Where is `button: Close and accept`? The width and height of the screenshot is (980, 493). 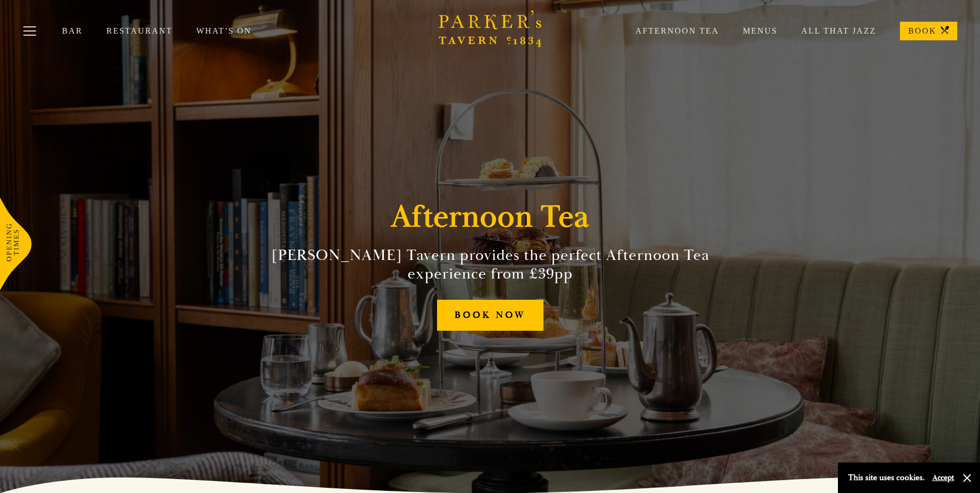 button: Close and accept is located at coordinates (967, 478).